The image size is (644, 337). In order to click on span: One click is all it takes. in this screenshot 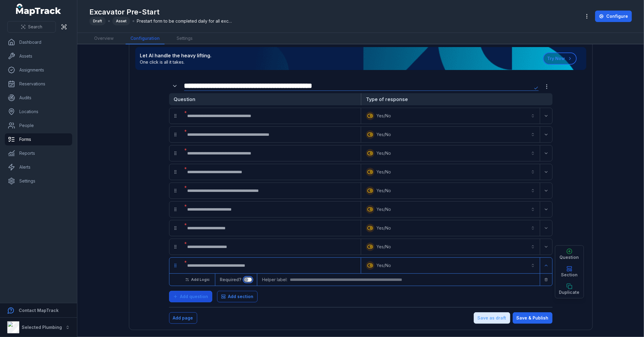, I will do `click(176, 62)`.